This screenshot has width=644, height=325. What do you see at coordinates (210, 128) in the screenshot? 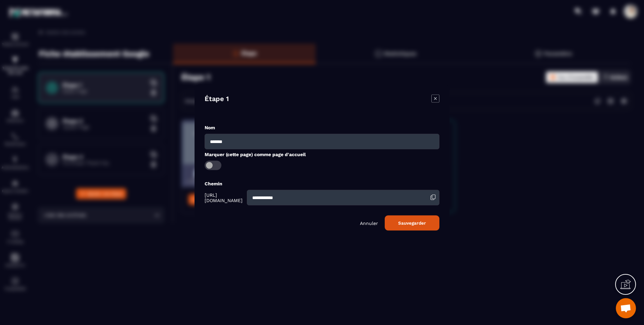
I see `label: Nom` at bounding box center [210, 128].